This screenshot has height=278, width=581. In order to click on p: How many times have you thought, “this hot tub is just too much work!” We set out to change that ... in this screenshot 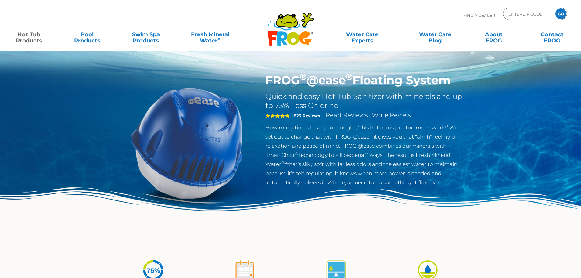, I will do `click(365, 155)`.